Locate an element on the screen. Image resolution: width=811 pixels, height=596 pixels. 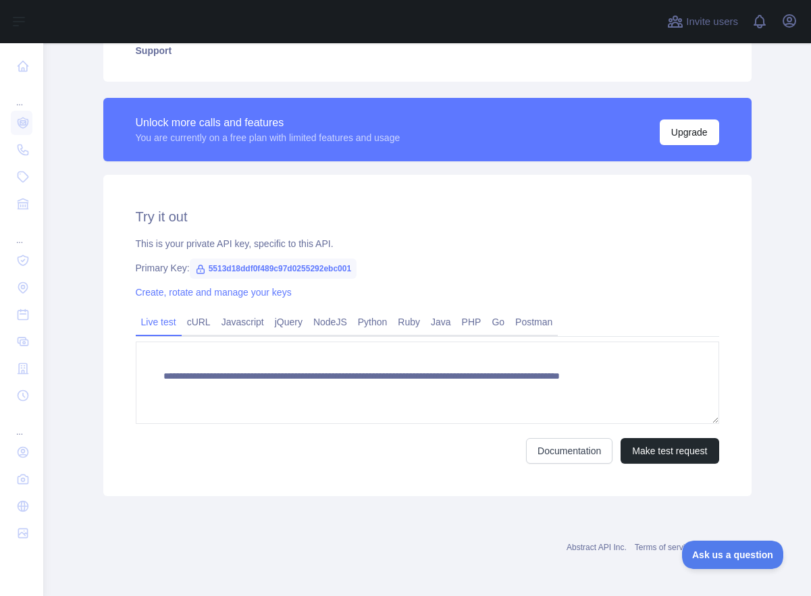
a: Live test is located at coordinates (159, 322).